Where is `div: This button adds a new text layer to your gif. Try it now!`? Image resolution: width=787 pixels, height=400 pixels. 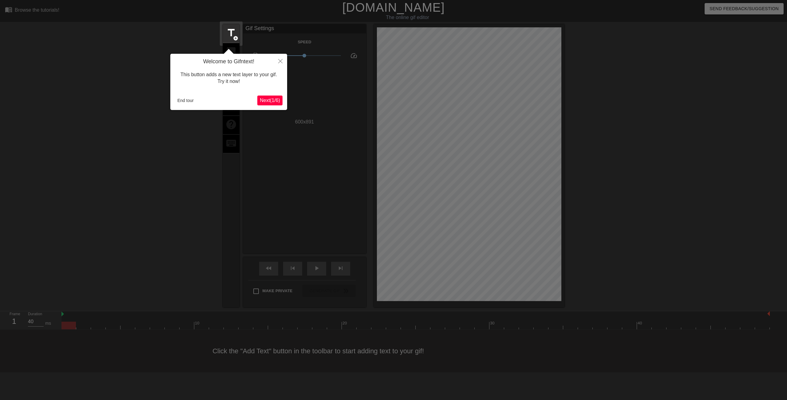
div: This button adds a new text layer to your gif. Try it now! is located at coordinates (229, 78).